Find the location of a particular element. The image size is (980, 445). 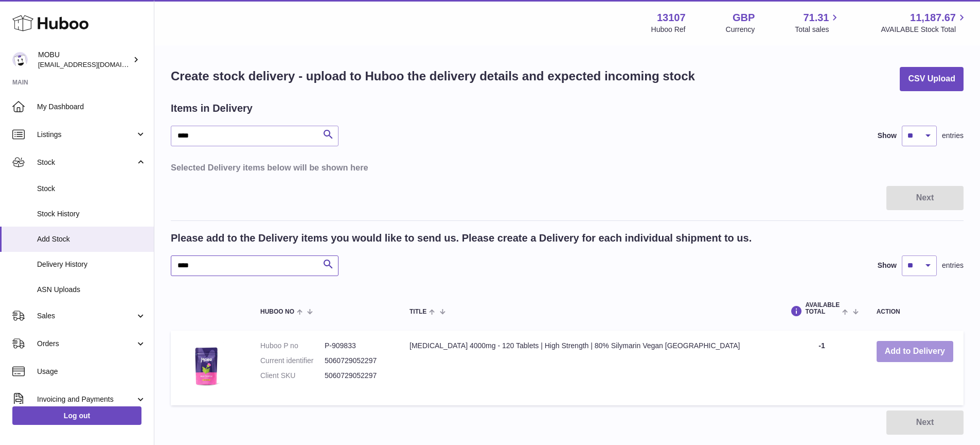

span: Usage is located at coordinates (92, 371).